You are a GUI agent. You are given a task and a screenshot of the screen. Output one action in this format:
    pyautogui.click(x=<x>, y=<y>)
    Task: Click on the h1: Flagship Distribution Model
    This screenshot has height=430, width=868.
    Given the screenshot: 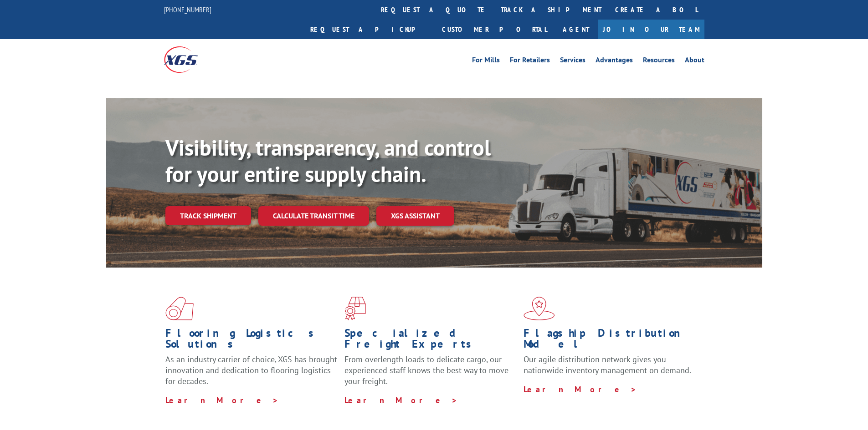 What is the action you would take?
    pyautogui.click(x=610, y=341)
    